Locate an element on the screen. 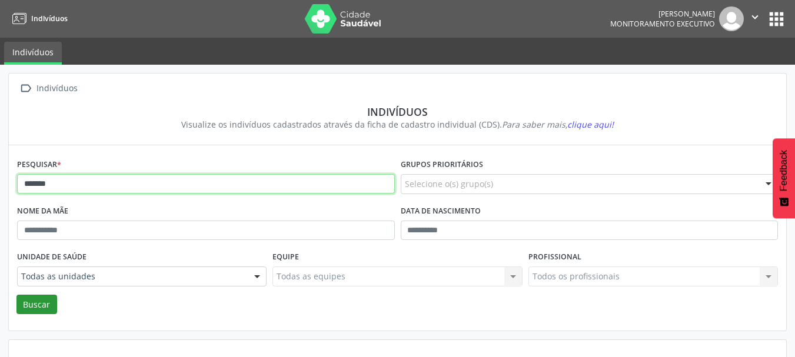  img: img is located at coordinates (732, 19).